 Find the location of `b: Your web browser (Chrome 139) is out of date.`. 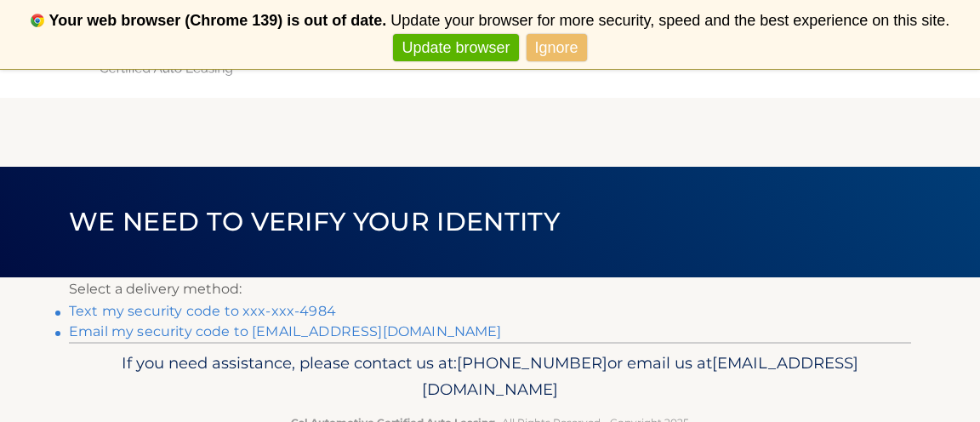

b: Your web browser (Chrome 139) is out of date. is located at coordinates (218, 20).